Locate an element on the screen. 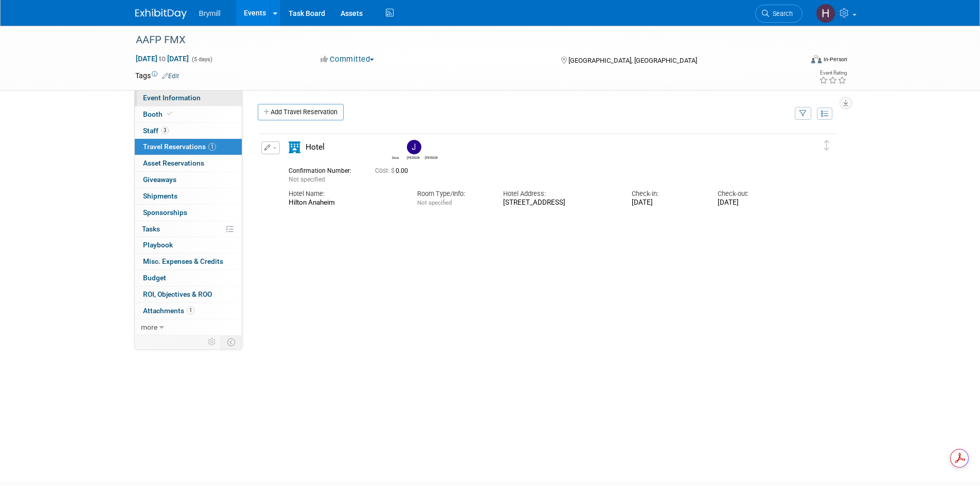  a: Add Travel Reservation is located at coordinates (300, 112).